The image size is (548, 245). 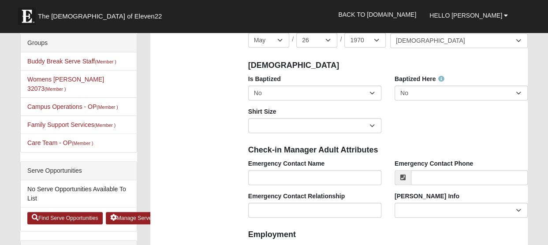 I want to click on img: Eleven22 logo, so click(x=27, y=16).